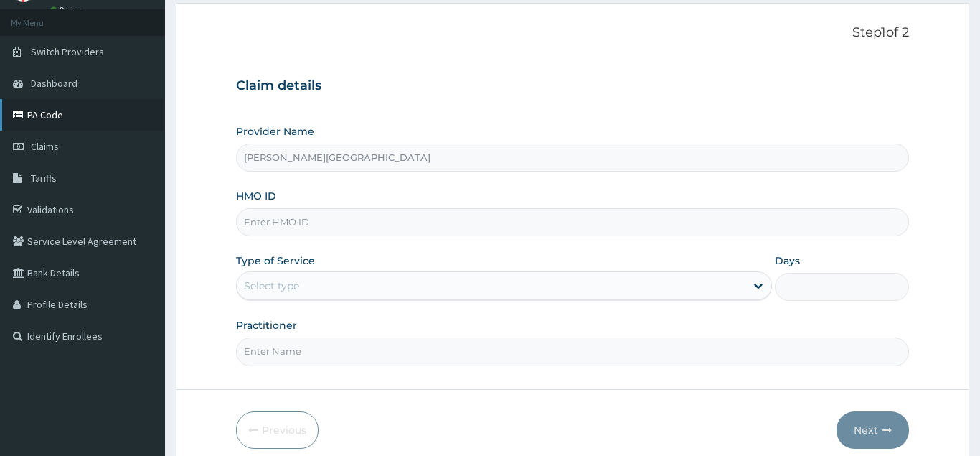 Image resolution: width=980 pixels, height=456 pixels. Describe the element at coordinates (68, 10) in the screenshot. I see `a: Online` at that location.